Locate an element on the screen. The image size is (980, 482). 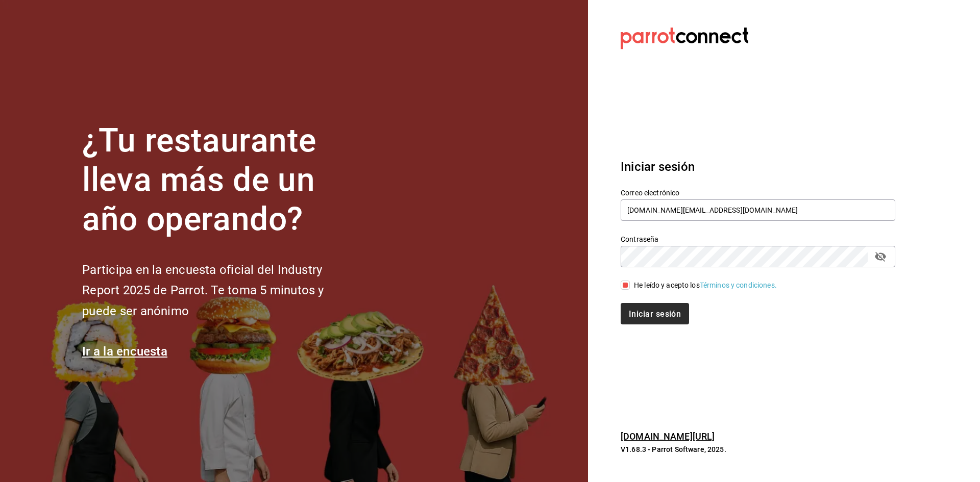
font: ¿Tu restaurante lleva más de un año operando? is located at coordinates (199, 179).